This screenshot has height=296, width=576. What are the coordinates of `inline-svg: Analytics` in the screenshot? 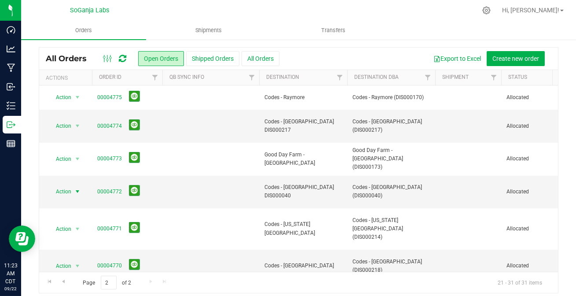 It's located at (11, 49).